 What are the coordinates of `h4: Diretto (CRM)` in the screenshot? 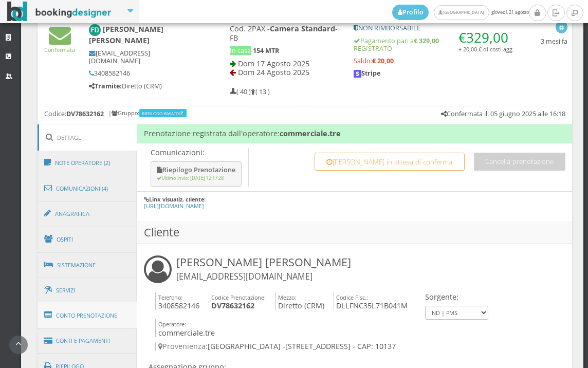 It's located at (299, 302).